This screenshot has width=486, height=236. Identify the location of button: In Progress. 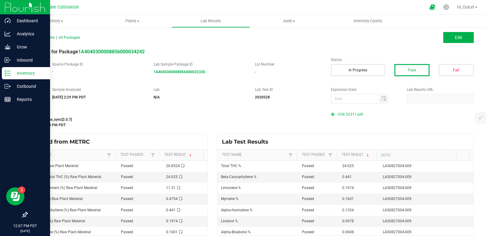
(358, 70).